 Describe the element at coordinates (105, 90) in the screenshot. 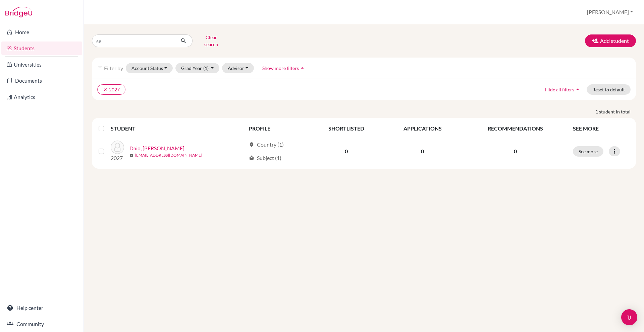

I see `i: clear` at that location.